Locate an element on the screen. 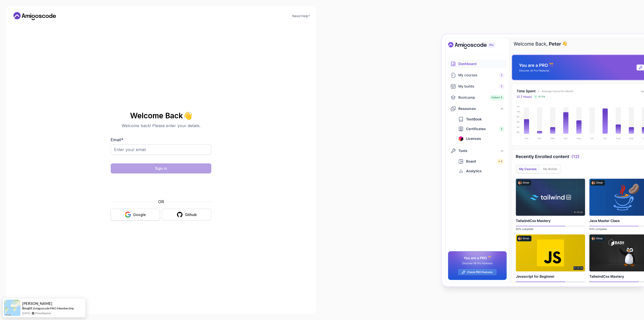 This screenshot has height=320, width=644. button: Google is located at coordinates (135, 215).